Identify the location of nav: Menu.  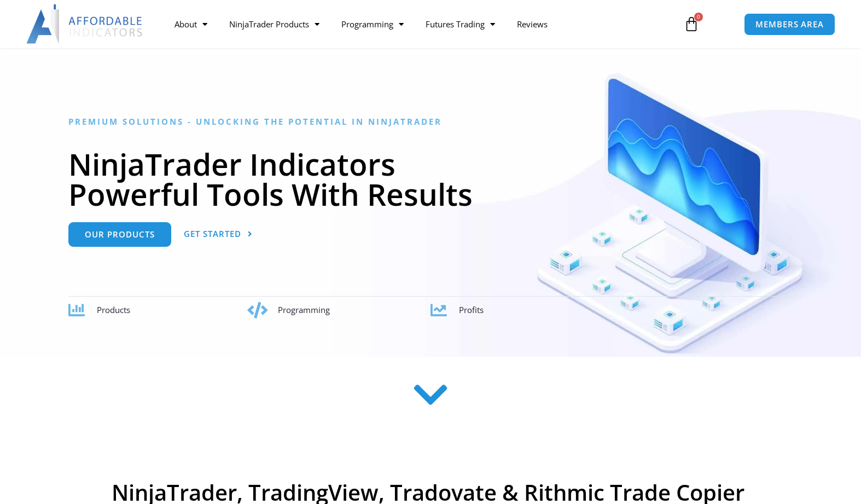
(417, 24).